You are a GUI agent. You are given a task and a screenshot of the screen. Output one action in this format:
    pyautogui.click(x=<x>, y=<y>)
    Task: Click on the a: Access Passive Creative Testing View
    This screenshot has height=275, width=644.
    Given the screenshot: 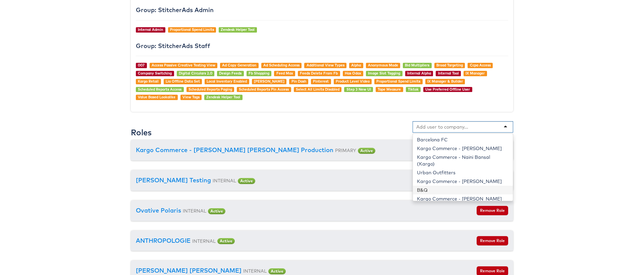 What is the action you would take?
    pyautogui.click(x=184, y=65)
    